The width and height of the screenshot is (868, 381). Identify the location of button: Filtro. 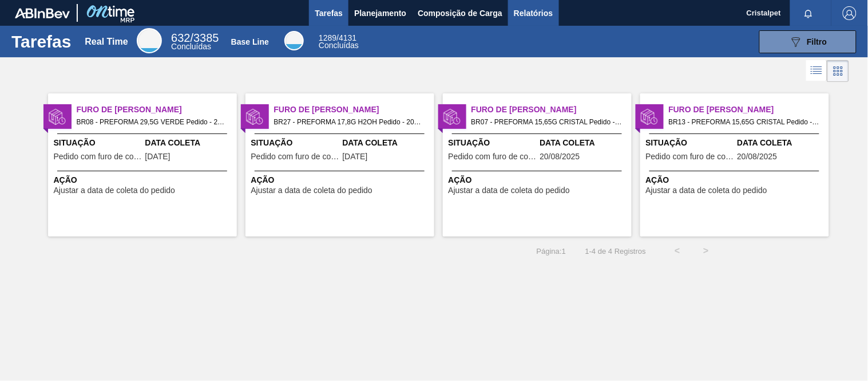
(808, 42).